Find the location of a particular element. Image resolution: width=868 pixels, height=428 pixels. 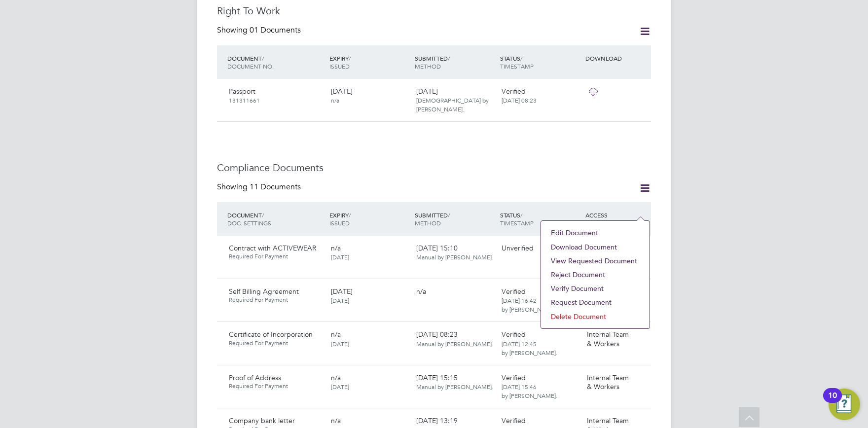

span: Company bank letter is located at coordinates (262, 420).